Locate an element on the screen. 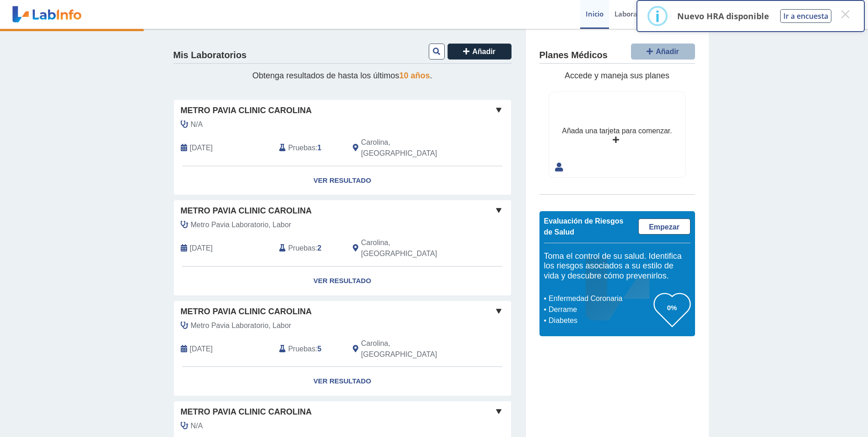 This screenshot has width=868, height=437. li: Diabetes is located at coordinates (600, 320).